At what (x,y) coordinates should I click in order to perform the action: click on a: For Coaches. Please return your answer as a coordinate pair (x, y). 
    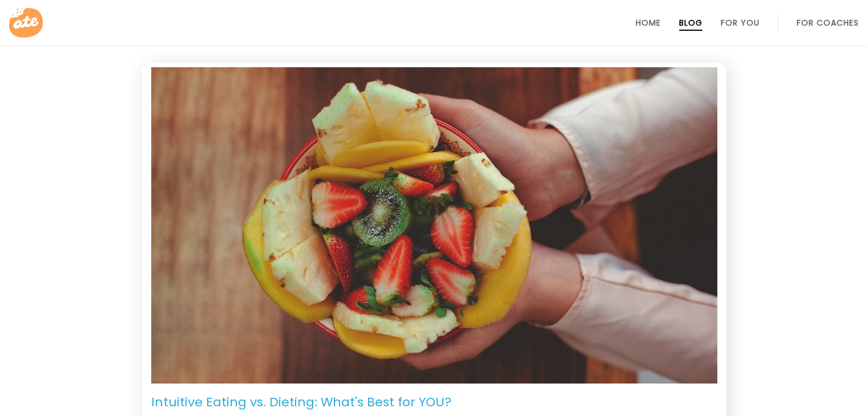
    Looking at the image, I should click on (827, 23).